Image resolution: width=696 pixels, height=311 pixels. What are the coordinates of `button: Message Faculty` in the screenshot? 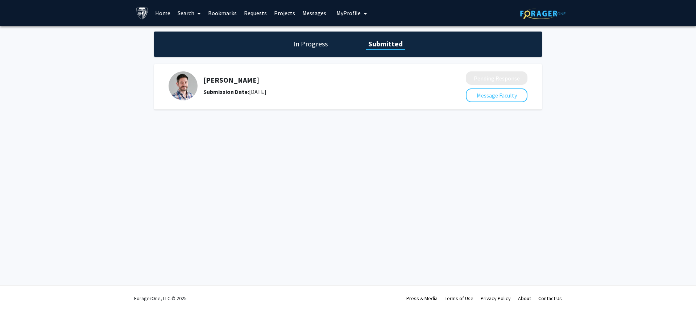 It's located at (496, 95).